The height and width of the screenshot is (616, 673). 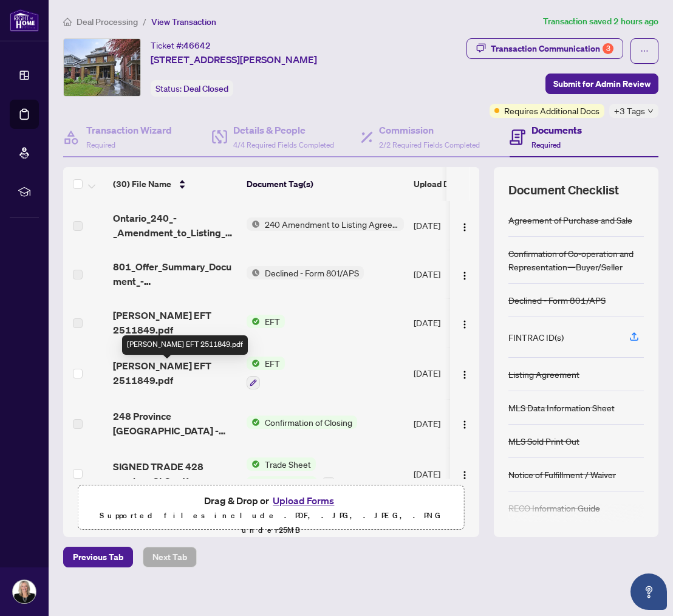 What do you see at coordinates (175, 225) in the screenshot?
I see `span: Ontario_240_-_Amendment_to_Listing_Agreement__Authority_to_Offer_f.pdf` at bounding box center [175, 225].